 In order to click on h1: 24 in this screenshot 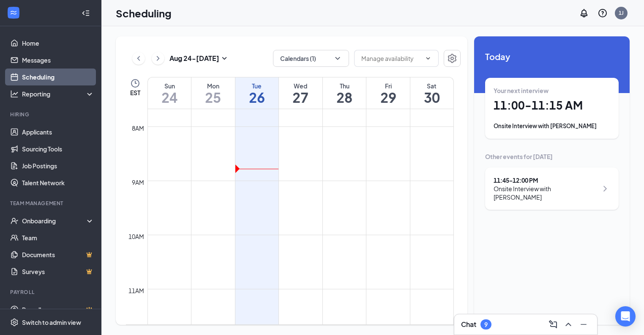, I will do `click(170, 97)`.